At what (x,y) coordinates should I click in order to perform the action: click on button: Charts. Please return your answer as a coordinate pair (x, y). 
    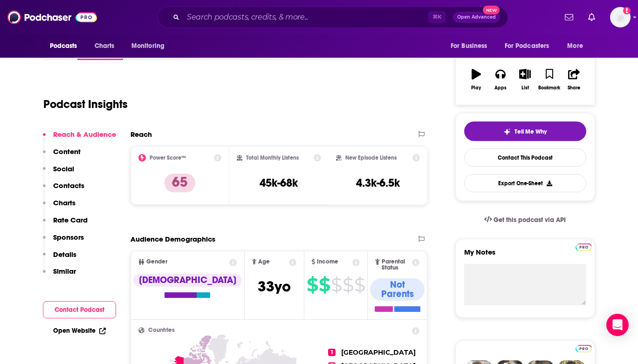
    Looking at the image, I should click on (59, 206).